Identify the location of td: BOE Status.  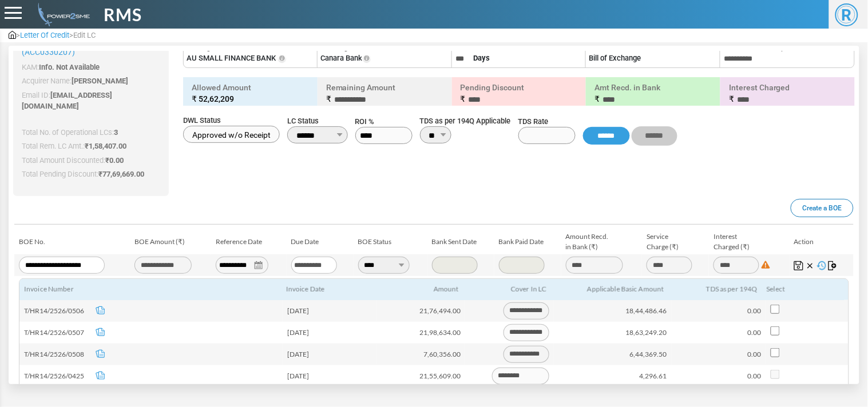
(390, 242).